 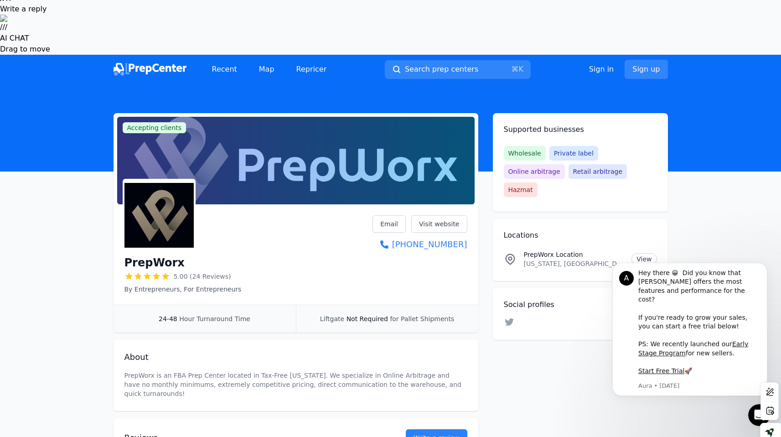 I want to click on h2: Social profiles, so click(x=580, y=305).